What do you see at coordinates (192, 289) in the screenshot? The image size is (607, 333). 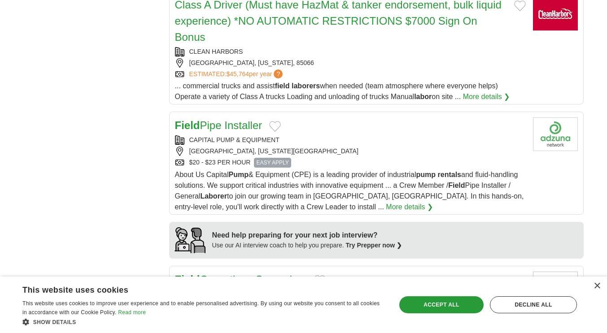 I see `div: This website uses cookies` at bounding box center [192, 289].